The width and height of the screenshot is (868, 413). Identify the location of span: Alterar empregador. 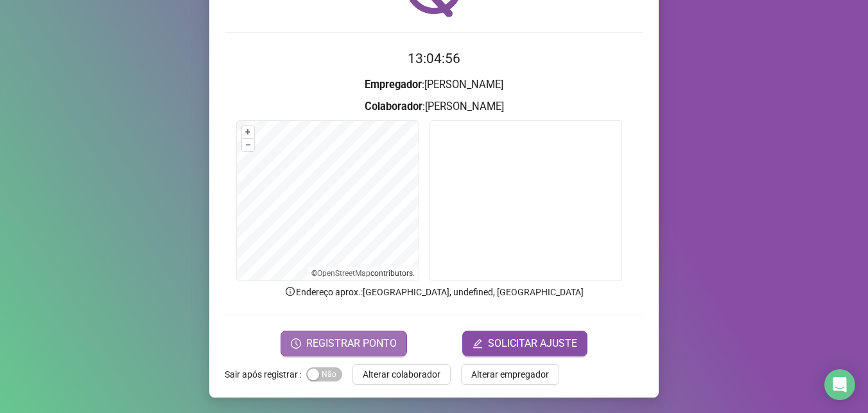
(510, 374).